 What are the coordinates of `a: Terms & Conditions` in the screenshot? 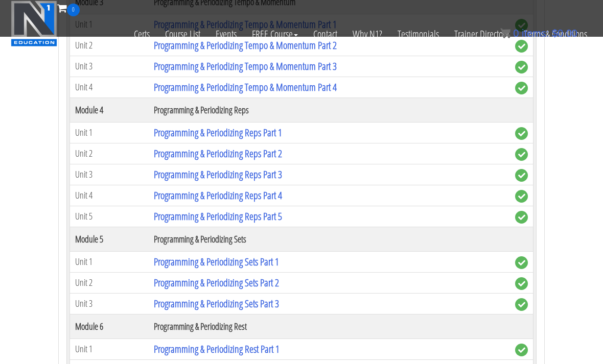 It's located at (555, 34).